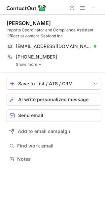  What do you see at coordinates (58, 146) in the screenshot?
I see `span: Find work email` at bounding box center [58, 146].